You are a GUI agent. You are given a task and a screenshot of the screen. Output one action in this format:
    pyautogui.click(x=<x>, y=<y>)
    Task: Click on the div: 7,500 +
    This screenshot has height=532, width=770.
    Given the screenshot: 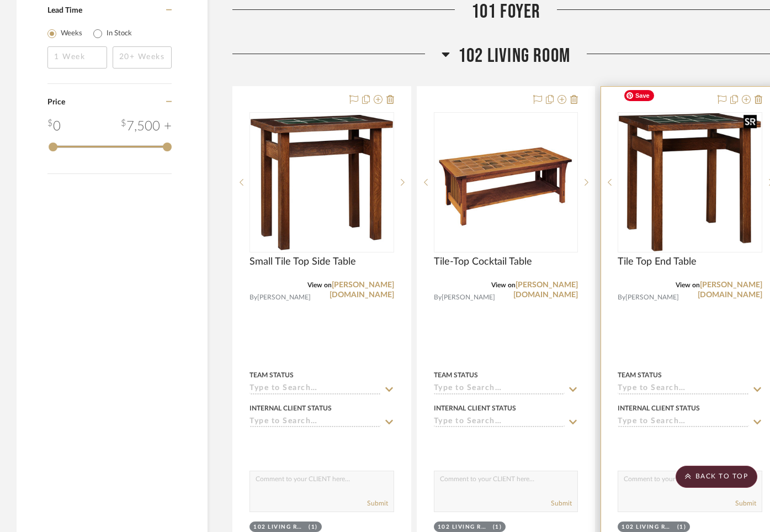 What is the action you would take?
    pyautogui.click(x=146, y=126)
    